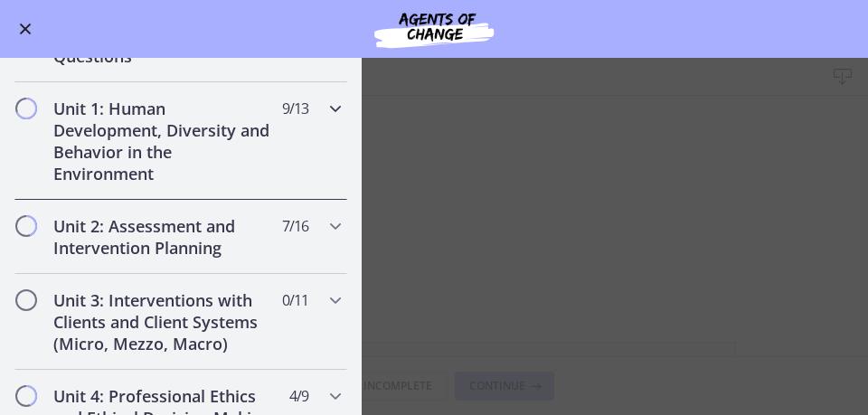 The image size is (868, 415). What do you see at coordinates (295, 301) in the screenshot?
I see `span: 0 / 11` at bounding box center [295, 301].